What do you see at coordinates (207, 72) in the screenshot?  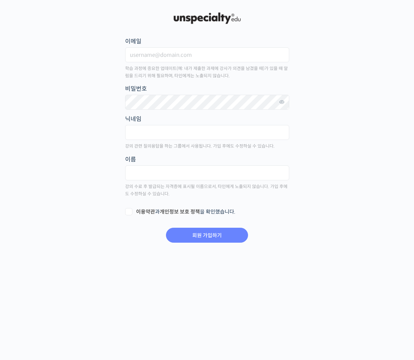 I see `p: 학습 과정에 중요한 업데이트(예: 내가 제출한 과제에 강사가 의견을 남겼을 때)가 있을 때 알림을 드리기 위해 필요하며, 타인에게는 노출되지 않습니다.` at bounding box center [207, 72].